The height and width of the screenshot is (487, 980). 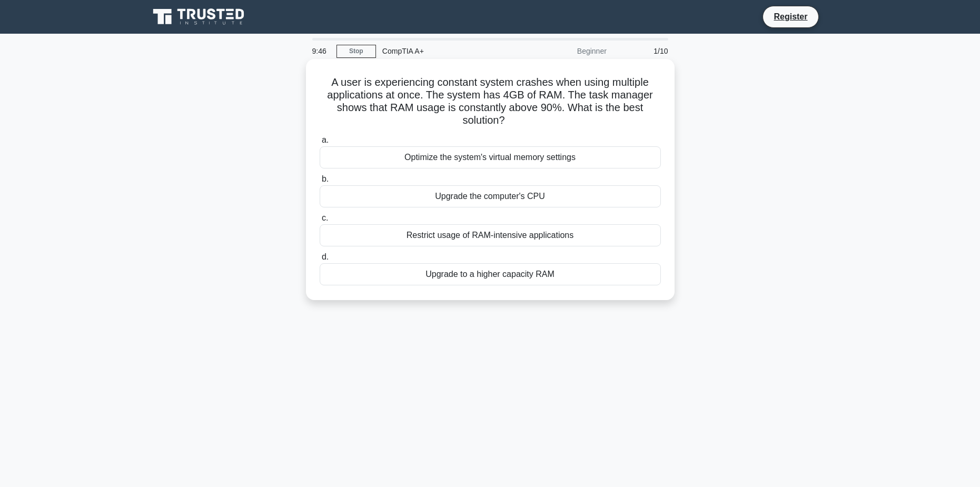 What do you see at coordinates (490, 102) in the screenshot?
I see `h5: A user is experiencing constant system crashes when using multiple applications at once. The syst...` at bounding box center [490, 102].